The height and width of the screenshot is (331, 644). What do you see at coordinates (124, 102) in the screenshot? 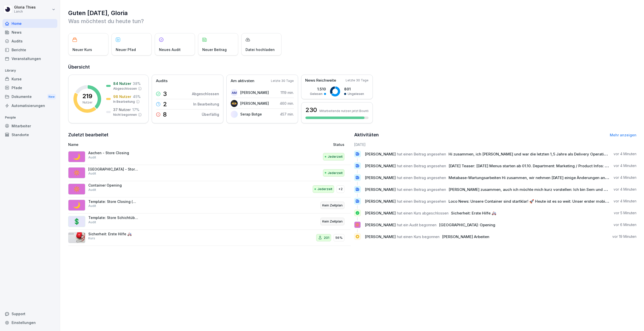
I see `p: In Bearbeitung` at bounding box center [124, 102].